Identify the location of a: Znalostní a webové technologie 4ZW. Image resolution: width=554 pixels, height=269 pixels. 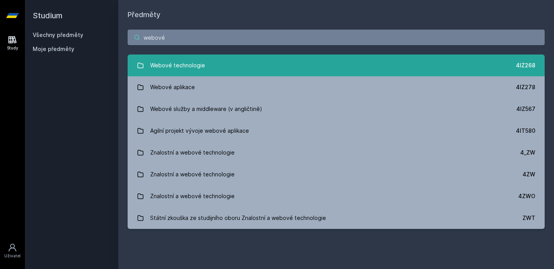
(336, 174).